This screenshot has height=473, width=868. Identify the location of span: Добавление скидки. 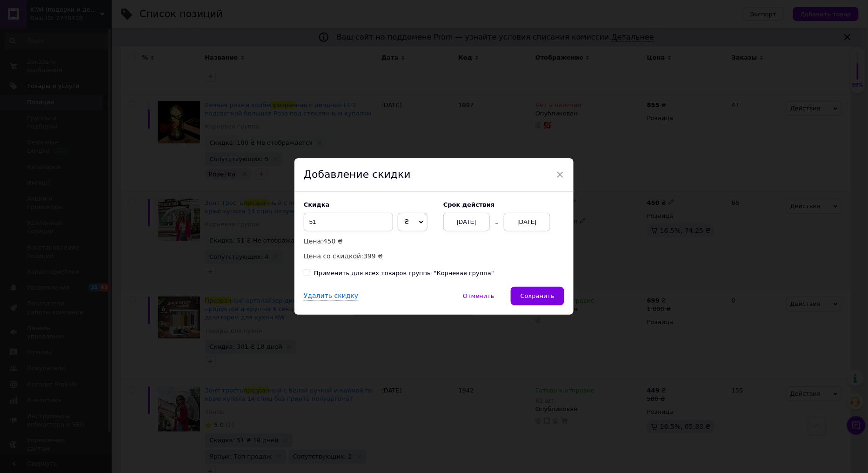
(358, 174).